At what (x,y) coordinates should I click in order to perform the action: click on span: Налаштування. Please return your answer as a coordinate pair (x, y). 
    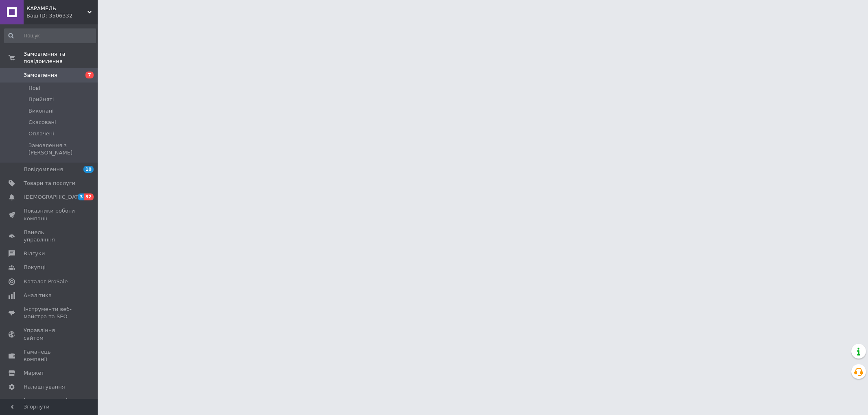
    Looking at the image, I should click on (44, 387).